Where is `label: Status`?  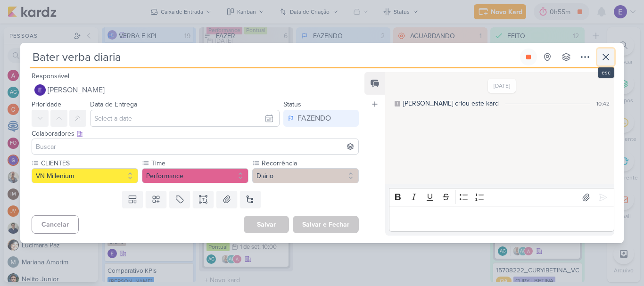 label: Status is located at coordinates (293, 104).